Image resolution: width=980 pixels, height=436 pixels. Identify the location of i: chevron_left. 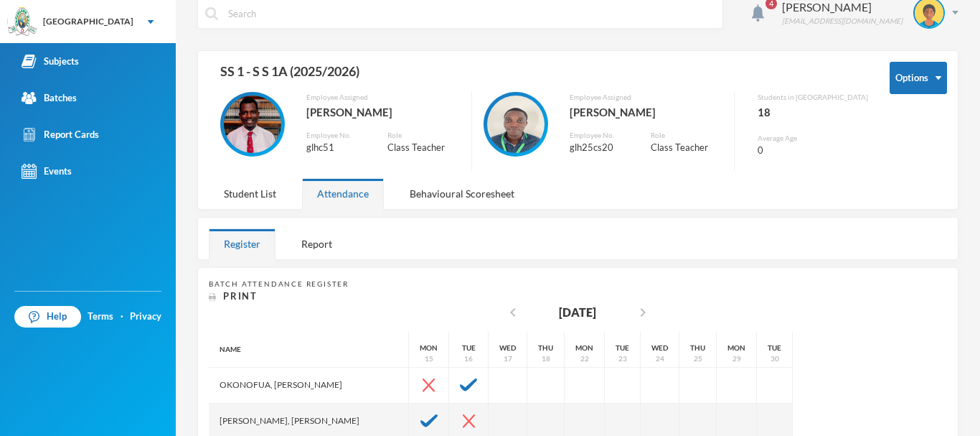
(513, 313).